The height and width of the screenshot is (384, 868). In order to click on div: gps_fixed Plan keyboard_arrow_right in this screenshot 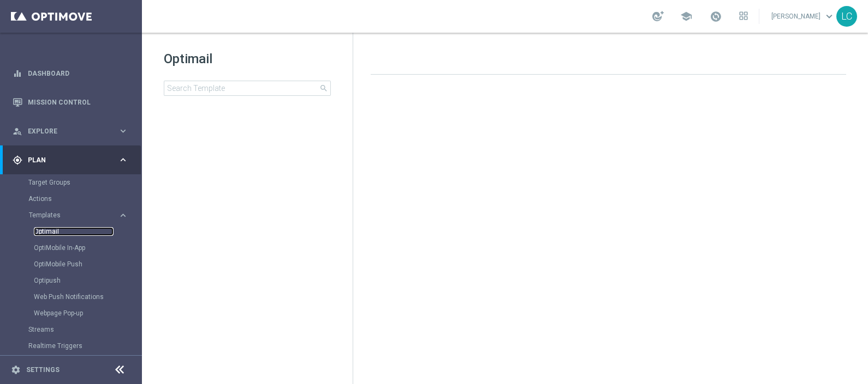, I will do `click(70, 160)`.